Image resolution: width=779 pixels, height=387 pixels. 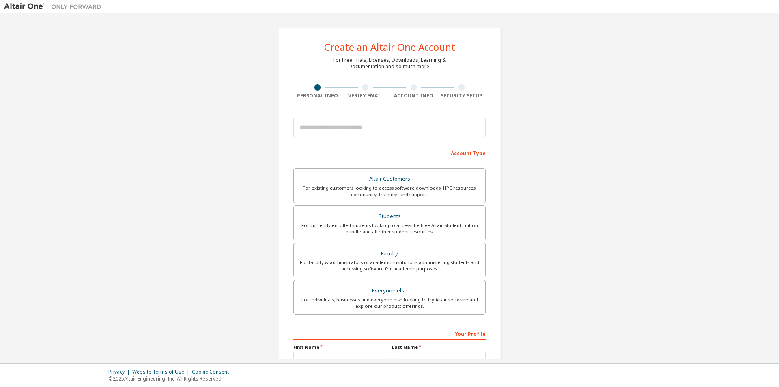 What do you see at coordinates (389, 228) in the screenshot?
I see `div: For currently enrolled students looking to access the free Altair Student Edition bundle and all ...` at bounding box center [389, 228].